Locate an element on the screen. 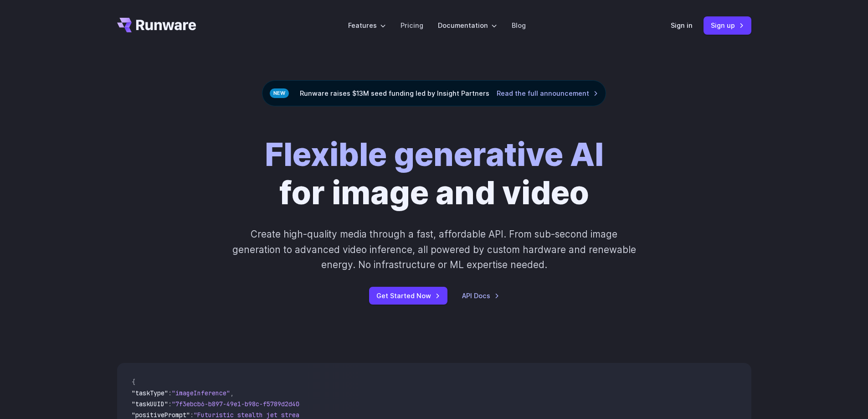  a: Get Started Now is located at coordinates (409, 295).